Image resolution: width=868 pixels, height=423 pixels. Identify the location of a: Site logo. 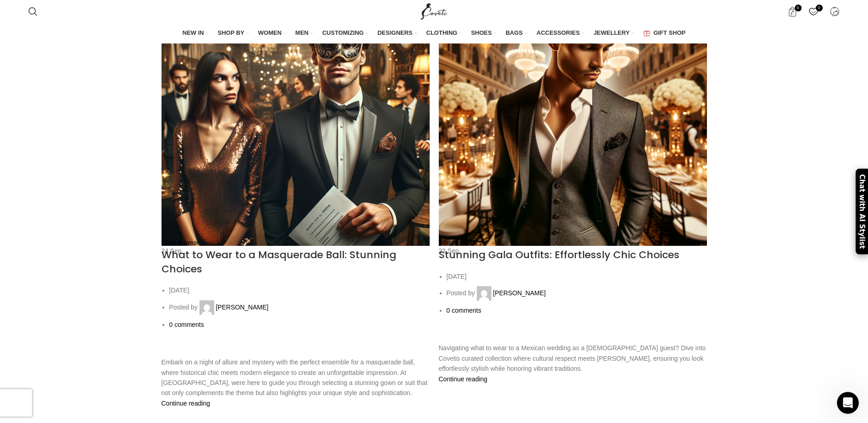
(434, 11).